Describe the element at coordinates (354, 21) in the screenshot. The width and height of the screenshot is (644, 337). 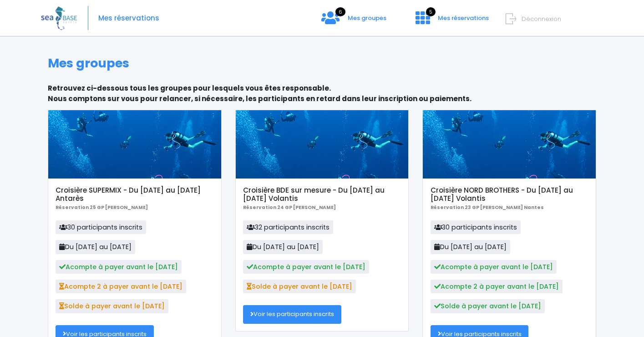
I see `a: 6 Mes groupes` at that location.